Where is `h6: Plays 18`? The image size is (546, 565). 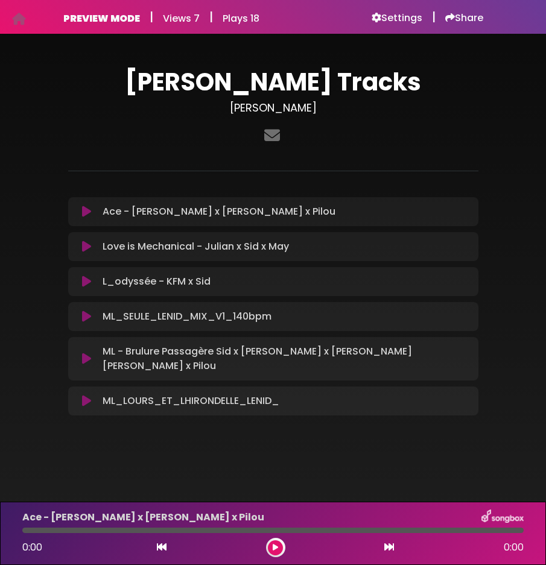 h6: Plays 18 is located at coordinates (241, 18).